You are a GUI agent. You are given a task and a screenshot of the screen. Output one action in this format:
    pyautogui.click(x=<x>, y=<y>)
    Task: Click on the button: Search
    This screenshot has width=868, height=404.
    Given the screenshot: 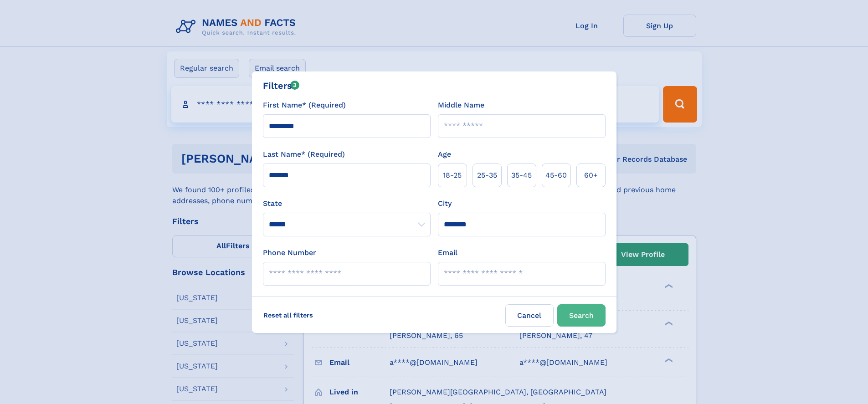 What is the action you would take?
    pyautogui.click(x=581, y=316)
    